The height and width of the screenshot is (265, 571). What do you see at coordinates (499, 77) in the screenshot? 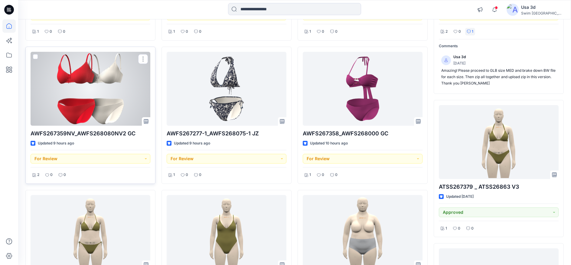
I see `p: Amazing! Please proceed to GLB size MED and brake down BW file for each size. Then zip all togeth...` at bounding box center [499, 77].